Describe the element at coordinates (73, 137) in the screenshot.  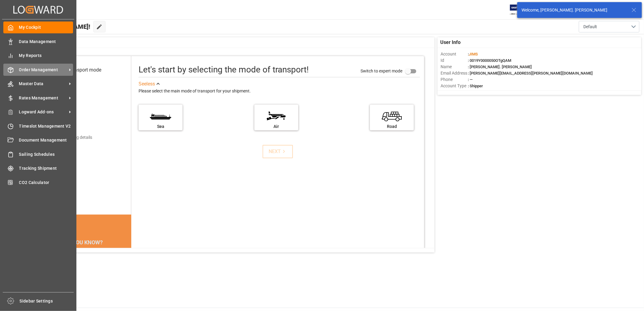
I see `div: Add shipping details` at that location.